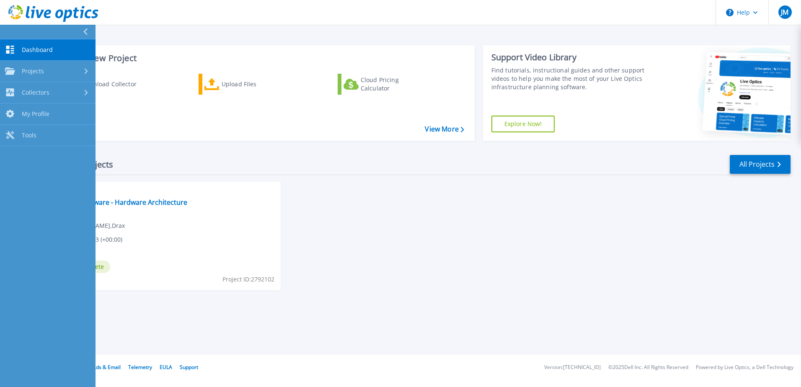  What do you see at coordinates (570, 57) in the screenshot?
I see `div: Support Video Library` at bounding box center [570, 57].